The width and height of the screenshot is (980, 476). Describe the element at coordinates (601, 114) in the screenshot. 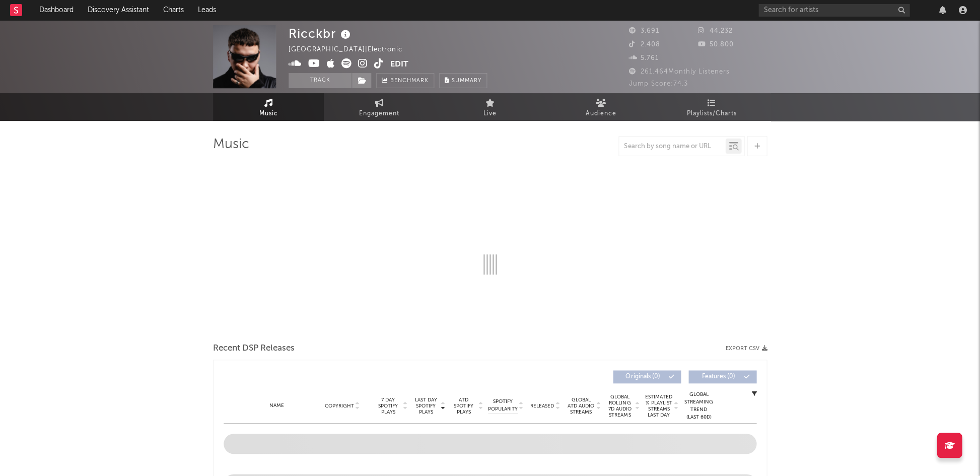

I see `span: Audience` at that location.